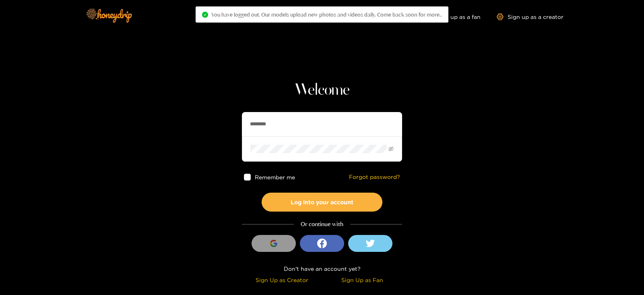 Image resolution: width=644 pixels, height=295 pixels. I want to click on div: Sign Up as Fan, so click(362, 279).